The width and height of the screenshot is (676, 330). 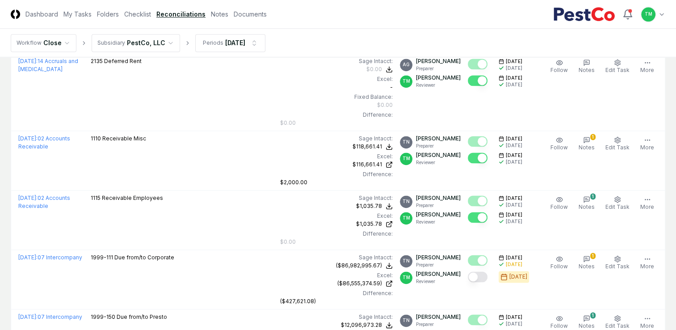 I want to click on button: $1,035.78, so click(x=375, y=206).